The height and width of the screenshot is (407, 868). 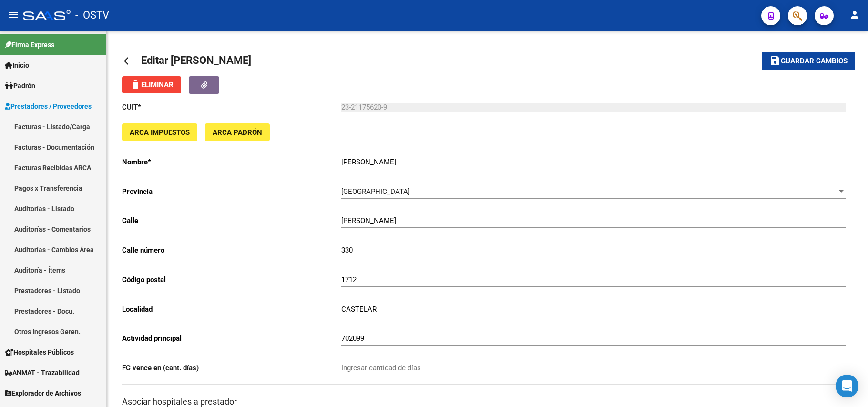 What do you see at coordinates (232, 310) in the screenshot?
I see `p: Localidad` at bounding box center [232, 310].